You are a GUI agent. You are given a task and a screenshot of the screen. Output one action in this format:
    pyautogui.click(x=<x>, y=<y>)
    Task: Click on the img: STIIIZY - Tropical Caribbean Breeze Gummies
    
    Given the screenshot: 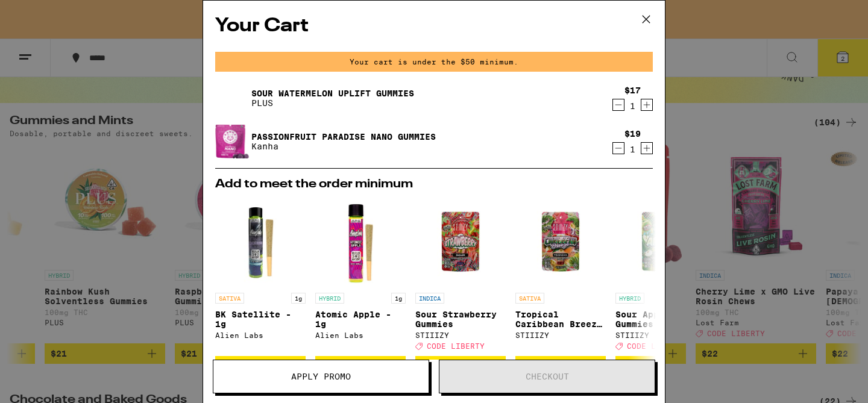 What is the action you would take?
    pyautogui.click(x=561, y=242)
    